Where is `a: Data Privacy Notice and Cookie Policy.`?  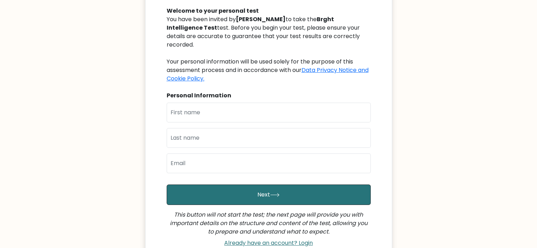
a: Data Privacy Notice and Cookie Policy. is located at coordinates (267, 74).